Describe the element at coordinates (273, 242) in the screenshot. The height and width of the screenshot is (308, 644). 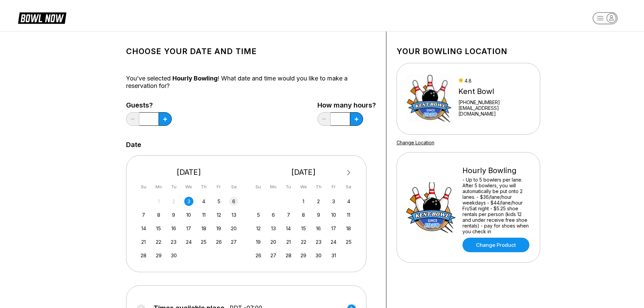
I see `div: Choose Monday, October 20th, 2025` at that location.